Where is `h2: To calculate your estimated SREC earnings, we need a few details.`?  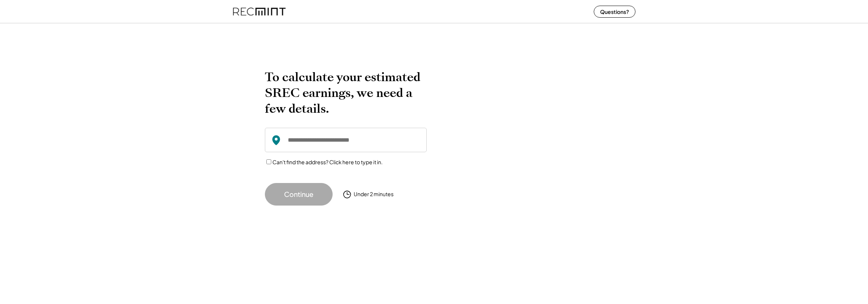 h2: To calculate your estimated SREC earnings, we need a few details. is located at coordinates (346, 93).